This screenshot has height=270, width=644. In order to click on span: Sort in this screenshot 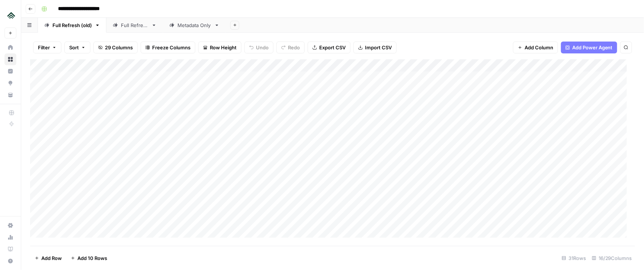, I will do `click(74, 48)`.